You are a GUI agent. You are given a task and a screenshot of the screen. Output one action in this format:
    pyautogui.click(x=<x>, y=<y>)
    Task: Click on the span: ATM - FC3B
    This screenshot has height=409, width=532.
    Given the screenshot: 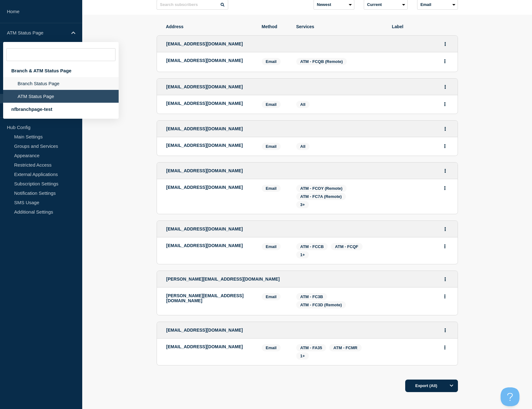 What is the action you would take?
    pyautogui.click(x=311, y=297)
    